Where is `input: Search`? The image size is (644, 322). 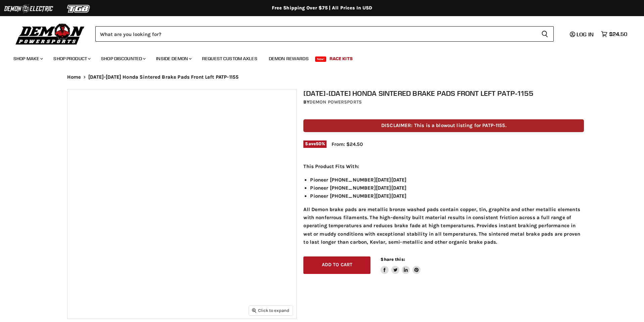 input: Search is located at coordinates (316, 34).